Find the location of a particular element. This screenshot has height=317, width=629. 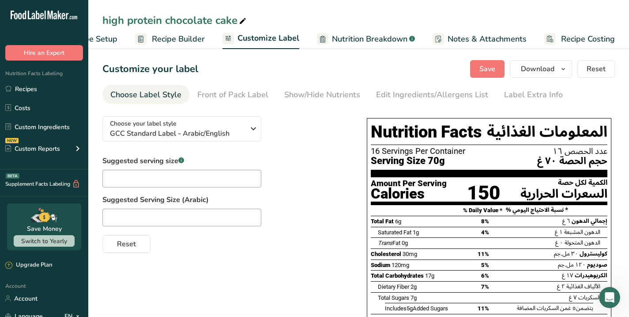

span: Customize Label is located at coordinates (269, 38).